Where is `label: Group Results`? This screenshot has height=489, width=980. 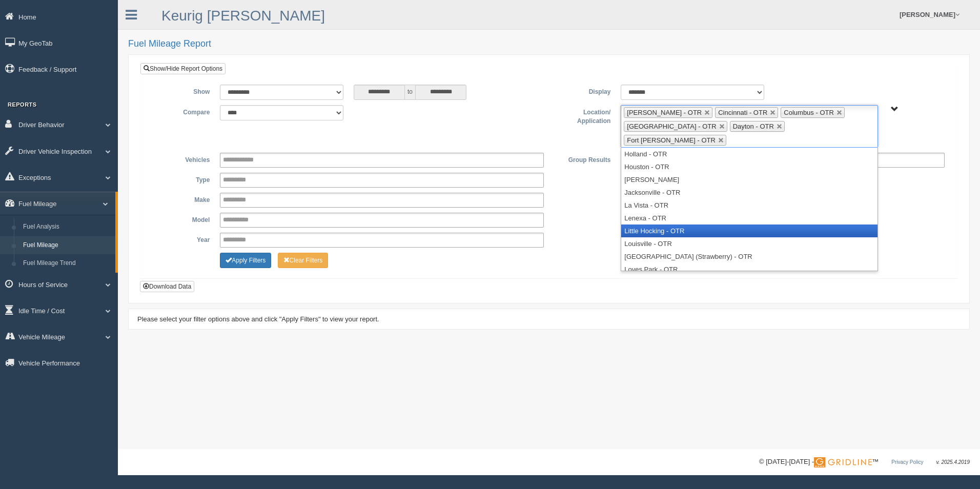
label: Group Results is located at coordinates (582, 159).